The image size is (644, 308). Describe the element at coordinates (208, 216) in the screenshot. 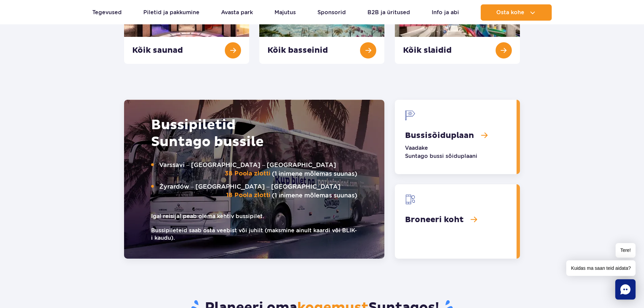

I see `font: Igal reisijal peab olema kehtiv bussipilet.` at that location.